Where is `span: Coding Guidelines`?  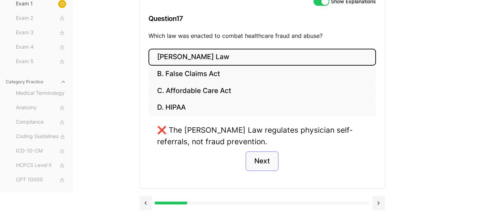
span: Coding Guidelines is located at coordinates (41, 137).